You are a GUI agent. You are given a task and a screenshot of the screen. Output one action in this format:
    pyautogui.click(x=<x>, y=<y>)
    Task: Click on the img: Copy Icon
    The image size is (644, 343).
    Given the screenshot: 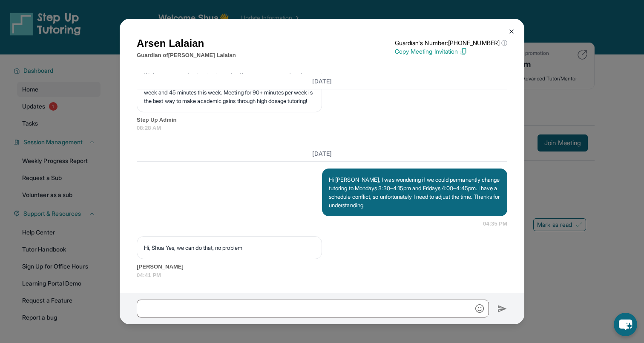 What is the action you would take?
    pyautogui.click(x=463, y=52)
    